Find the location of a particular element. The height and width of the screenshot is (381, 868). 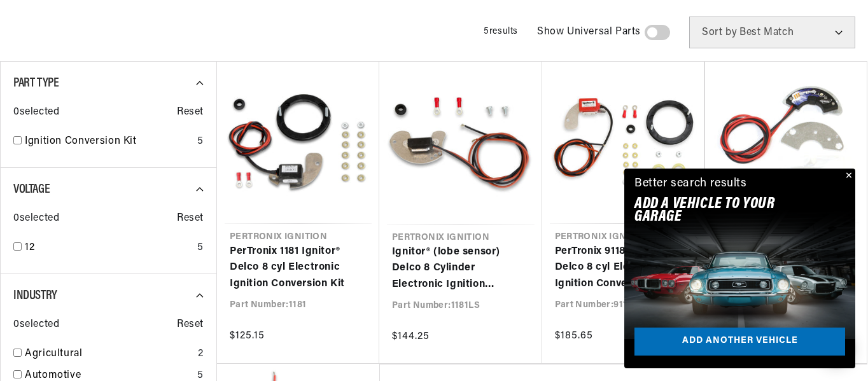

a: PerTronix 91181 Ignitor® II Delco 8 cyl Electronic Ignition Conversion Kit is located at coordinates (623, 268).